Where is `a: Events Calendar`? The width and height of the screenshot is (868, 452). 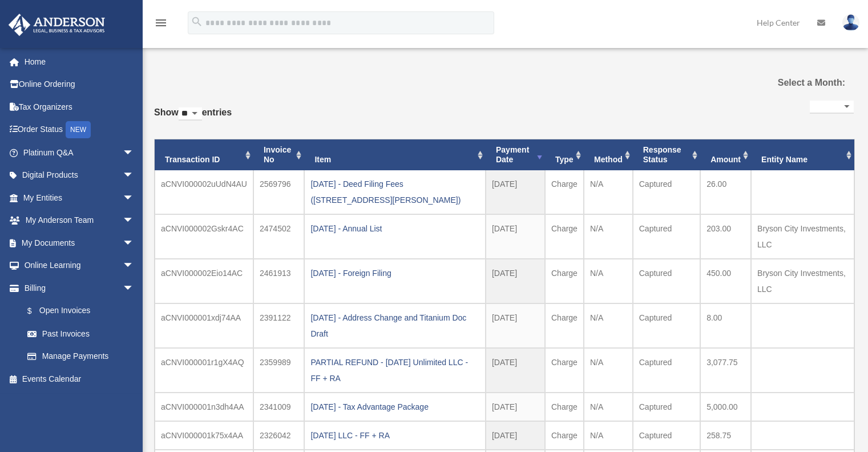
a: Events Calendar is located at coordinates (79, 379).